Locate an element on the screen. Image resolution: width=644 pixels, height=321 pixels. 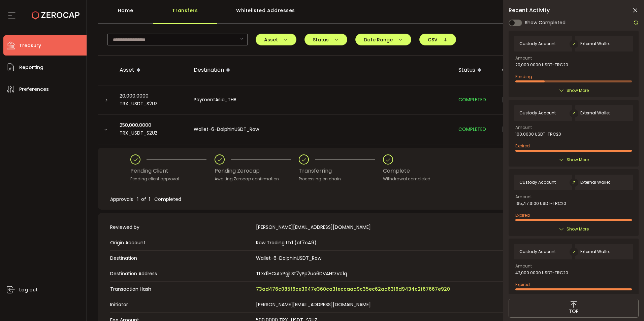
div: Wallet-6-DolphinUSDT_Row is located at coordinates (321, 129).